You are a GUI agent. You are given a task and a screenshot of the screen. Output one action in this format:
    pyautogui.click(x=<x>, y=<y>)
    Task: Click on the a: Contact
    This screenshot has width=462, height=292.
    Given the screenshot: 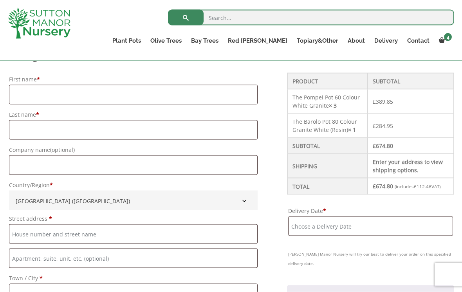 What is the action you would take?
    pyautogui.click(x=418, y=41)
    